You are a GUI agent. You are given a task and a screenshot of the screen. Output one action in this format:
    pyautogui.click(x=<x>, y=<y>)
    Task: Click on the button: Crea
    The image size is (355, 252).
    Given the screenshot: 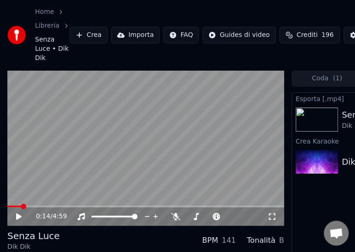 What is the action you would take?
    pyautogui.click(x=89, y=35)
    